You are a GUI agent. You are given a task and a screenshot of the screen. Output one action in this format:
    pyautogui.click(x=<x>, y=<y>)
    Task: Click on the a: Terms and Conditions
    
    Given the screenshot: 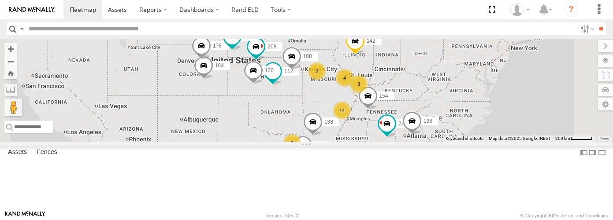 What is the action you would take?
    pyautogui.click(x=584, y=216)
    